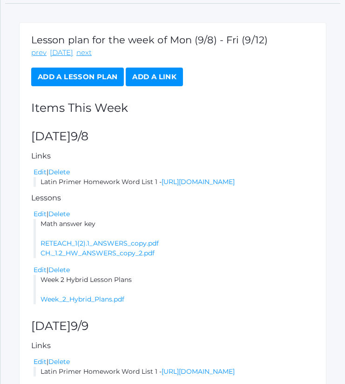 The width and height of the screenshot is (345, 384). What do you see at coordinates (100, 243) in the screenshot?
I see `a: RETEACH_1(2).1_ANSWERS_copy.pdf` at bounding box center [100, 243].